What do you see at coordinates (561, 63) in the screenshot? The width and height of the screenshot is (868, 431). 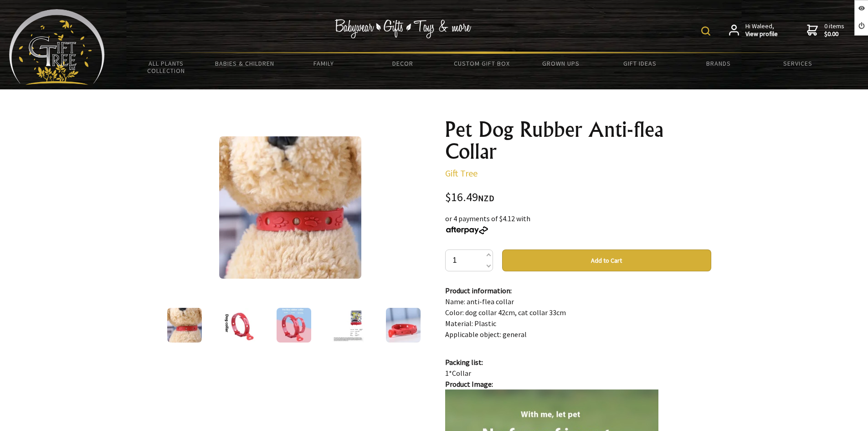 I see `a: Grown Ups` at bounding box center [561, 63].